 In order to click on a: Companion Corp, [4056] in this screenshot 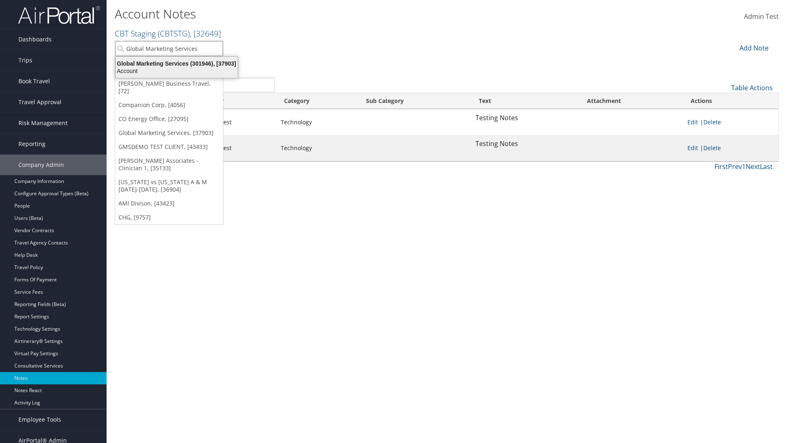, I will do `click(169, 105)`.